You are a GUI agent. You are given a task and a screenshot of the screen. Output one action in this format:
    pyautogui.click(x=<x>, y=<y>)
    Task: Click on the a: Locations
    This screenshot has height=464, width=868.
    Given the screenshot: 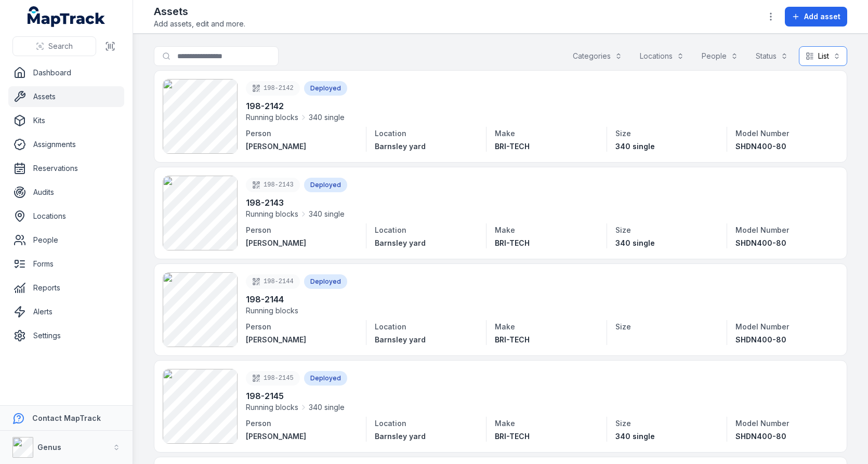 What is the action you would take?
    pyautogui.click(x=66, y=216)
    